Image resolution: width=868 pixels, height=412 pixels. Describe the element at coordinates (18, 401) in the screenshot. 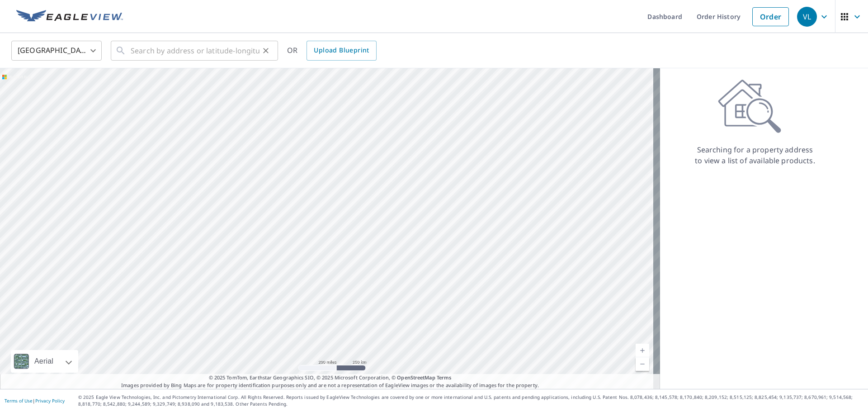

I see `a: Terms of Use` at that location.